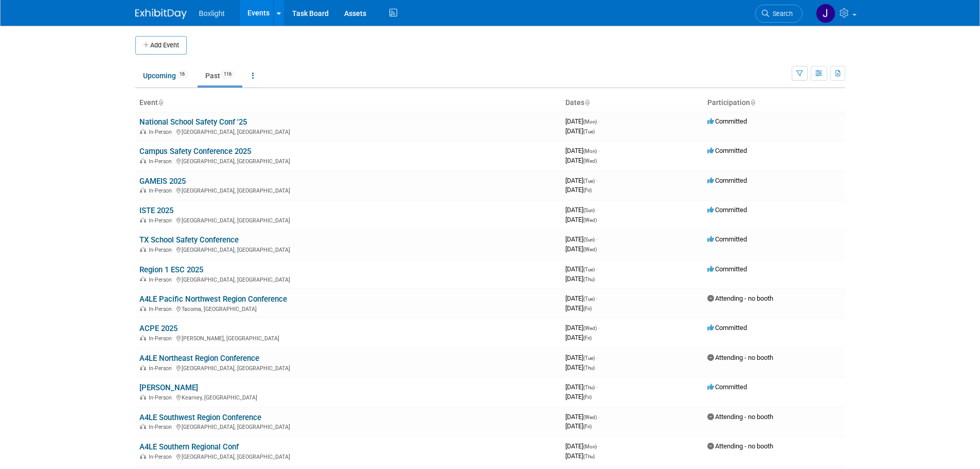 The width and height of the screenshot is (980, 469). I want to click on button: Add Event, so click(161, 46).